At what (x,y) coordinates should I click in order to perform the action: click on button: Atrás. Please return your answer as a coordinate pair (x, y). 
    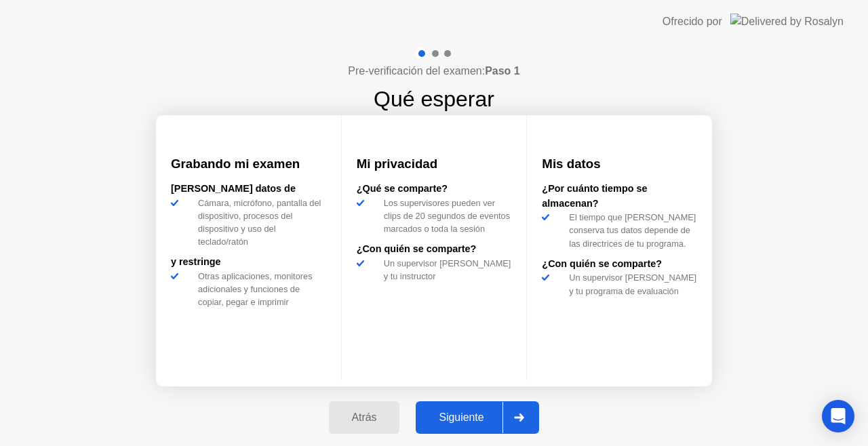
    Looking at the image, I should click on (364, 417).